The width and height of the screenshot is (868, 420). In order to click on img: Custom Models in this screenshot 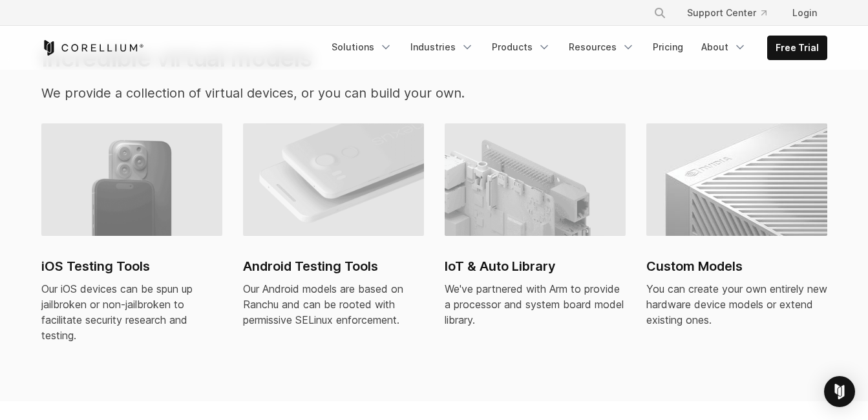, I will do `click(736, 179)`.